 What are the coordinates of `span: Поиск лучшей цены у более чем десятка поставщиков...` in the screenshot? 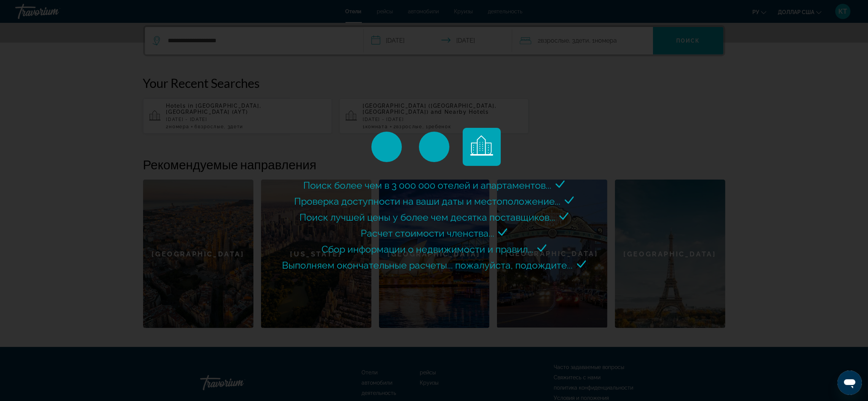 It's located at (428, 217).